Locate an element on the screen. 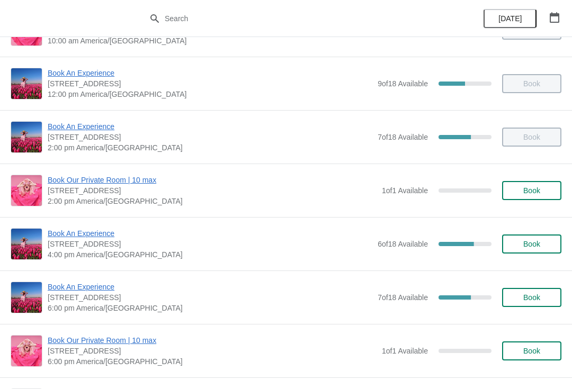 The image size is (572, 389). img: Book An Experience | 1815 North Milwaukee Avenue, Chicago, IL, USA | 6:00 pm America/Chicago is located at coordinates (26, 298).